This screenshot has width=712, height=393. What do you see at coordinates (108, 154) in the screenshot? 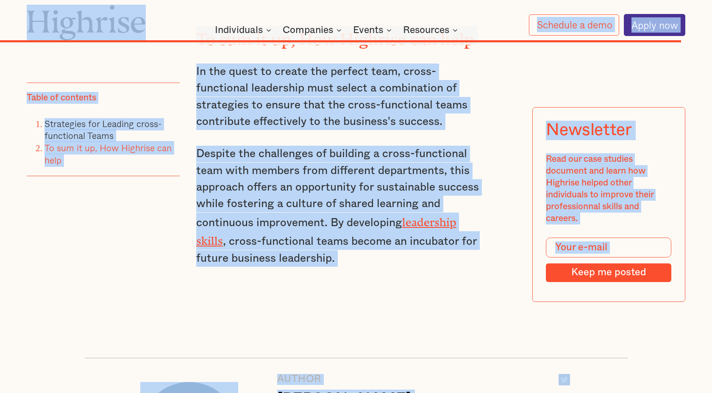
I see `a: To sum it up, How Highrise can help` at bounding box center [108, 154].